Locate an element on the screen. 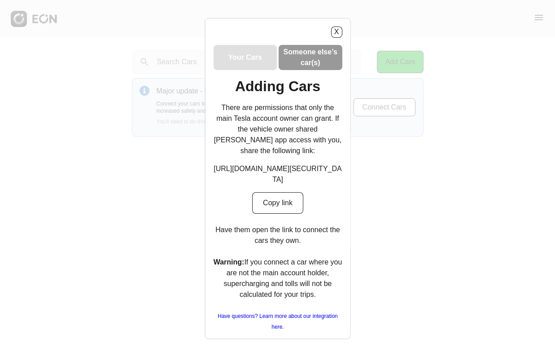  h1: Adding Cars is located at coordinates (277, 86).